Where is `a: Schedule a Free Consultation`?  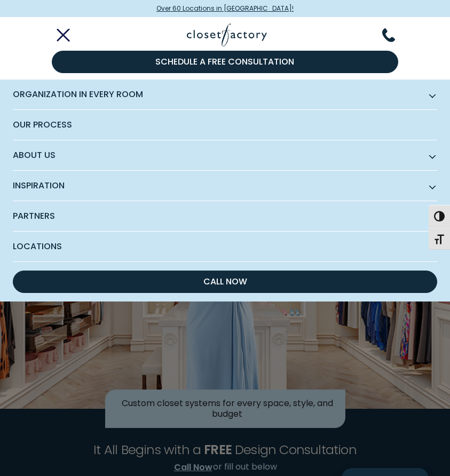
a: Schedule a Free Consultation is located at coordinates (225, 62).